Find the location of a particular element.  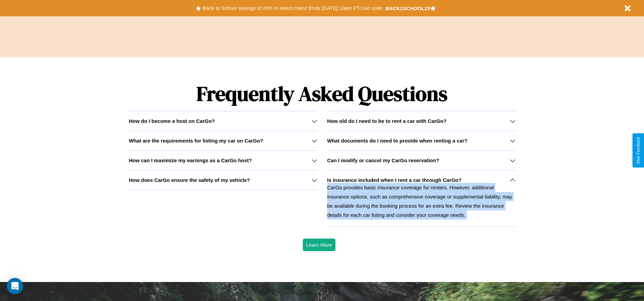

h1: Frequently Asked Questions is located at coordinates (322, 94).